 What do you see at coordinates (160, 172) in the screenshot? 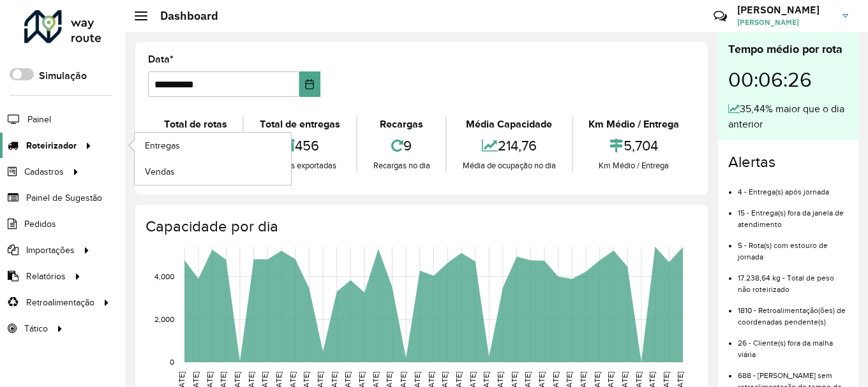
I see `span: Vendas` at bounding box center [160, 172].